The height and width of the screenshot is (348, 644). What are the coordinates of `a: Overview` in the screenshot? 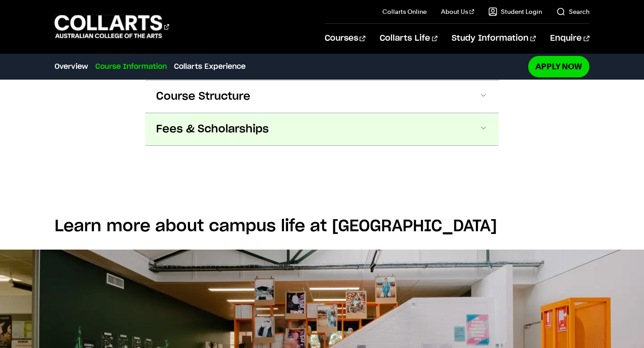 It's located at (71, 67).